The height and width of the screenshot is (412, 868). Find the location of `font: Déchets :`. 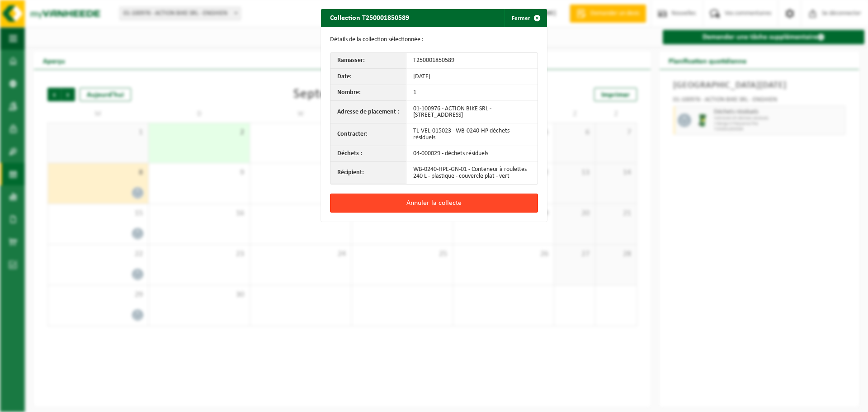

font: Déchets : is located at coordinates (350, 153).